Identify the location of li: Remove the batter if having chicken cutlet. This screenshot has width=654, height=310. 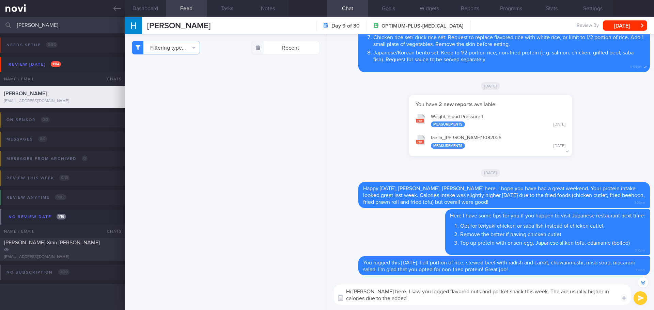
(552, 234).